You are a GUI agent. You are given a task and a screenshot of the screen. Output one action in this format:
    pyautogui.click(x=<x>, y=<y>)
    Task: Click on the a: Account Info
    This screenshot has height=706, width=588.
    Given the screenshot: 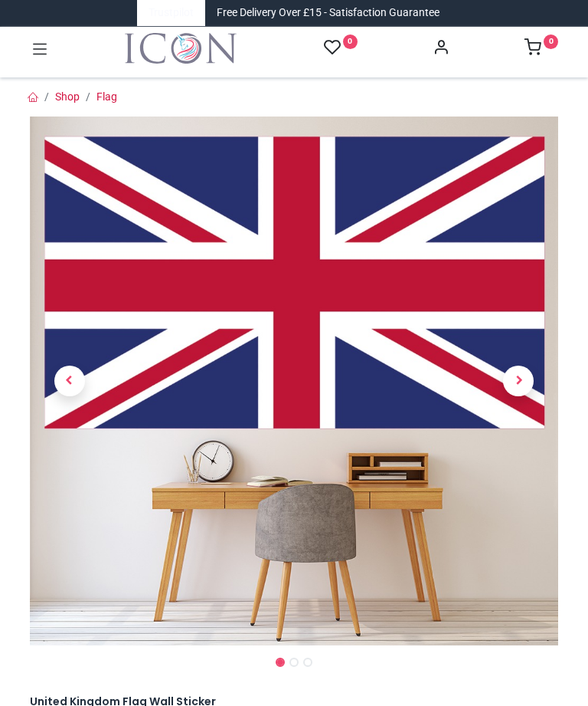 What is the action you would take?
    pyautogui.click(x=441, y=49)
    